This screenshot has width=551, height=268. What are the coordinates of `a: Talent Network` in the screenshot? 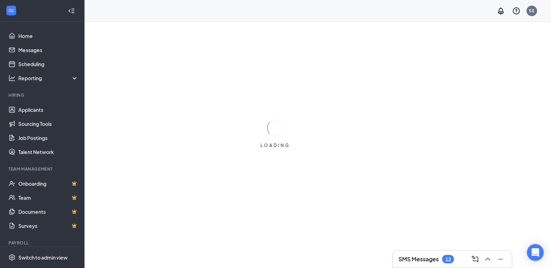 It's located at (48, 152).